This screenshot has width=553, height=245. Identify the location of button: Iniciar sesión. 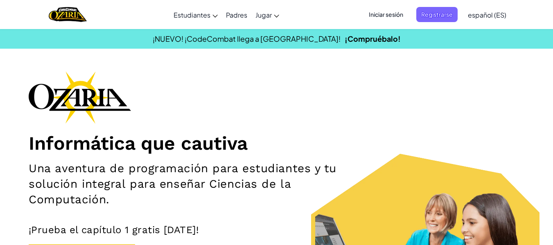
(386, 14).